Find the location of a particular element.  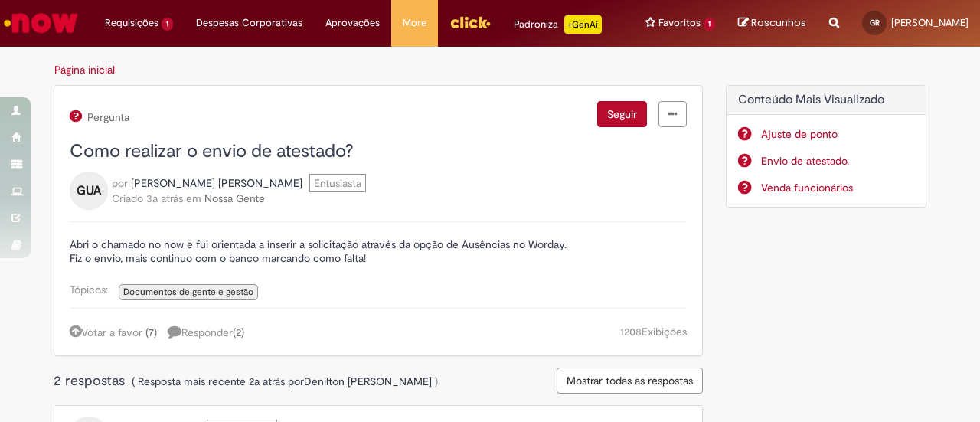

span: Tópicos: is located at coordinates (93, 290).